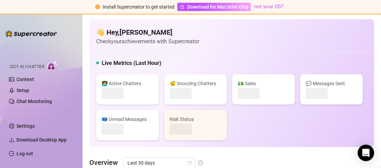  I want to click on article: Check your achievements with Supercreator, so click(148, 41).